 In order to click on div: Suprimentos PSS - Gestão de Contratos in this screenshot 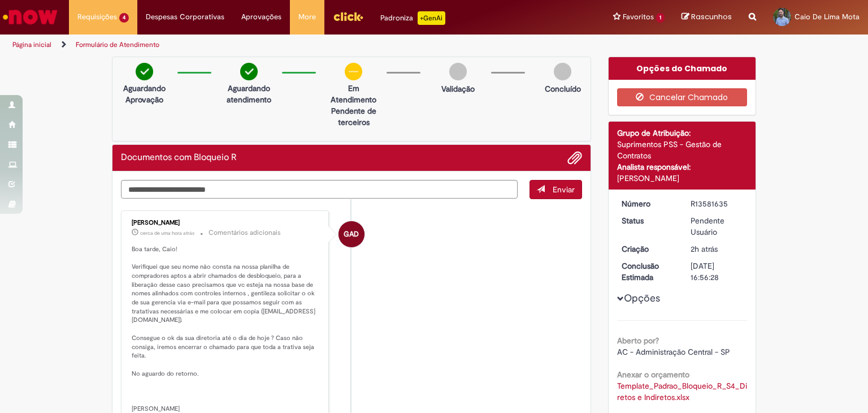, I will do `click(682, 150)`.